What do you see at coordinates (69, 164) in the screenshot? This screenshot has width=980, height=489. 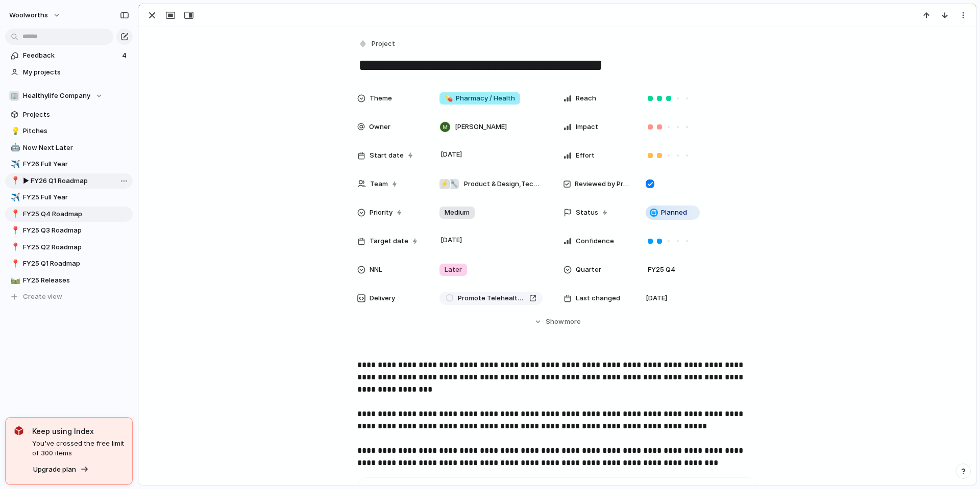 I see `div: ✈️FY26 Full Year` at bounding box center [69, 164].